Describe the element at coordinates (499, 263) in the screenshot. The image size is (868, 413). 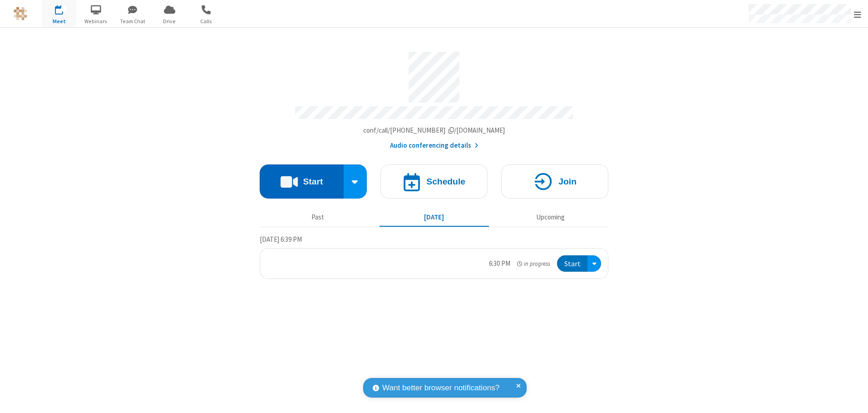
I see `div: 6:30 PM` at that location.